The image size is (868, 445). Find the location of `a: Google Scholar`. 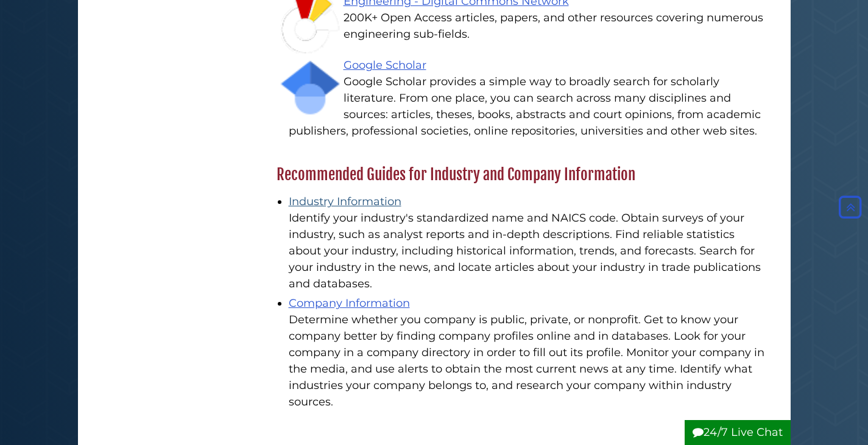

a: Google Scholar is located at coordinates (385, 65).